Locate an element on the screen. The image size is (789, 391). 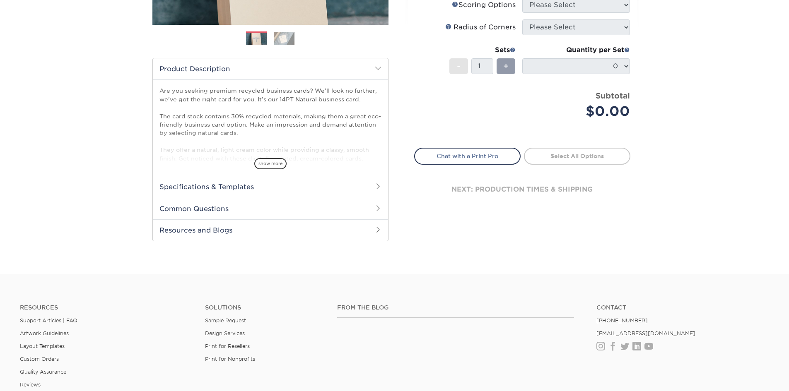
p: Are you seeking premium recycled business cards? We’ll look no further; we’ve got the right card ... is located at coordinates (270, 162).